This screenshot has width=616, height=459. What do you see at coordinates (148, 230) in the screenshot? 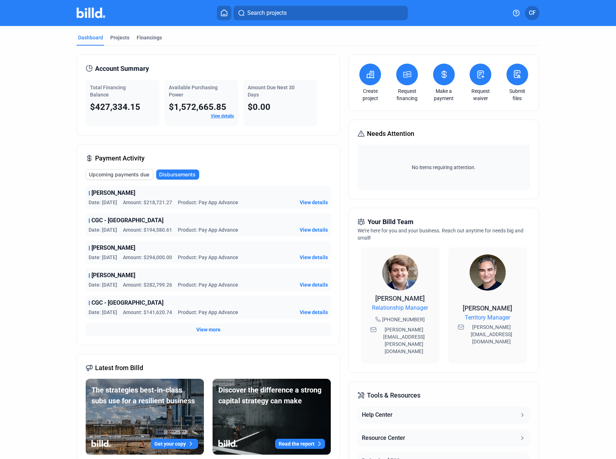
I see `span: Amount: $194,580.61` at bounding box center [148, 230].